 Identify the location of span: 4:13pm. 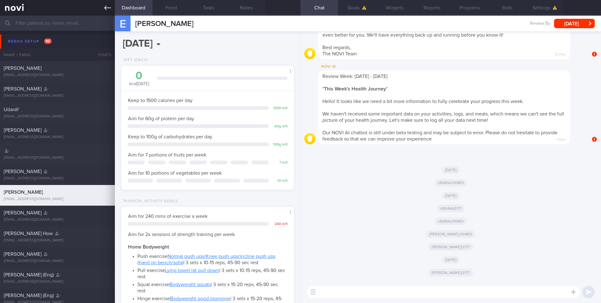
(561, 139).